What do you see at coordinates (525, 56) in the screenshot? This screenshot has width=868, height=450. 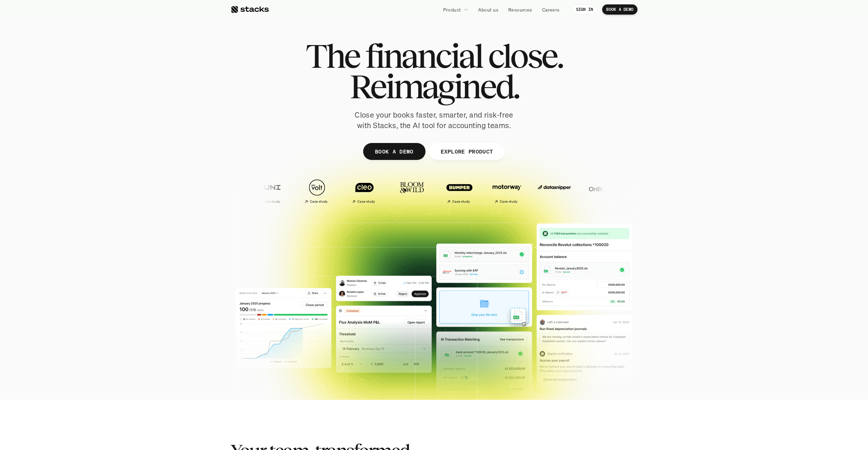 I see `span: close.` at bounding box center [525, 56].